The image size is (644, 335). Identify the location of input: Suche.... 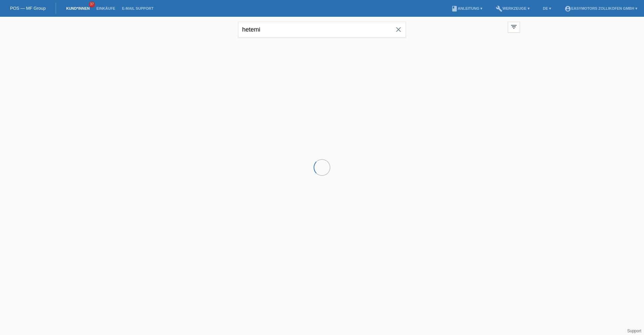
(322, 30).